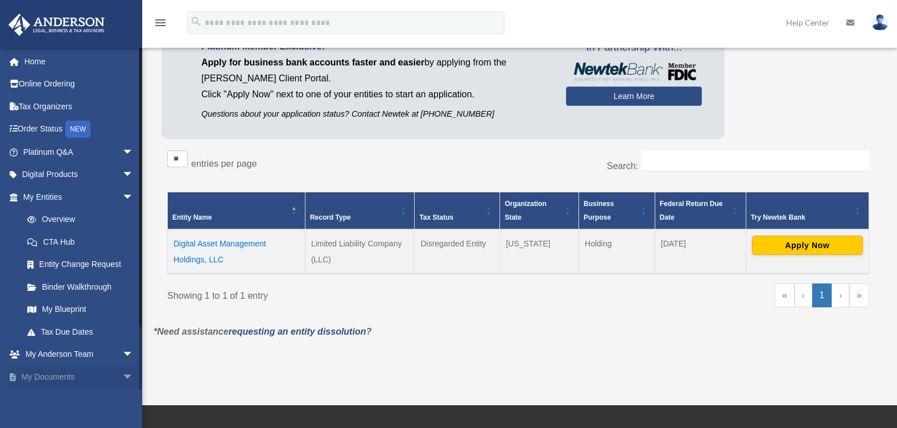 The width and height of the screenshot is (897, 428). I want to click on td: Digital Asset Management Holdings, LLC, so click(237, 251).